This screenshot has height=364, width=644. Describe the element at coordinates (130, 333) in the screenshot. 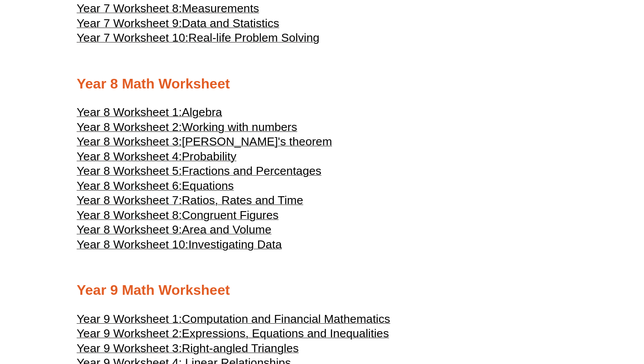

I see `span: Year 9 Worksheet 2:` at that location.